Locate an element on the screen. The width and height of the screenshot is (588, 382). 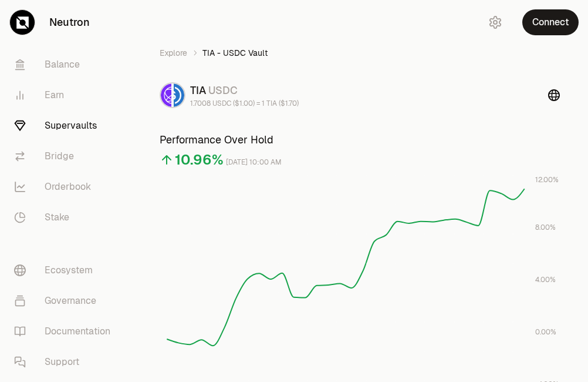
a: Bridge is located at coordinates (66, 156).